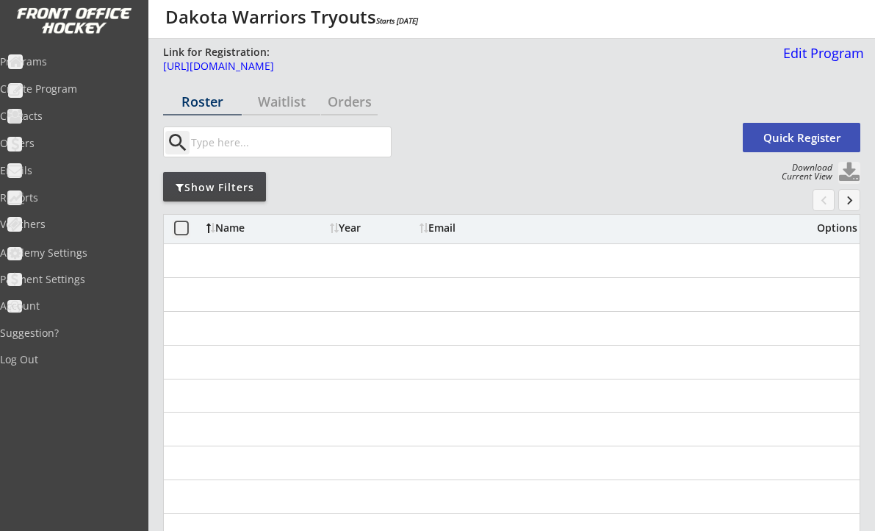 This screenshot has width=875, height=531. What do you see at coordinates (281, 101) in the screenshot?
I see `div: Waitlist` at bounding box center [281, 101].